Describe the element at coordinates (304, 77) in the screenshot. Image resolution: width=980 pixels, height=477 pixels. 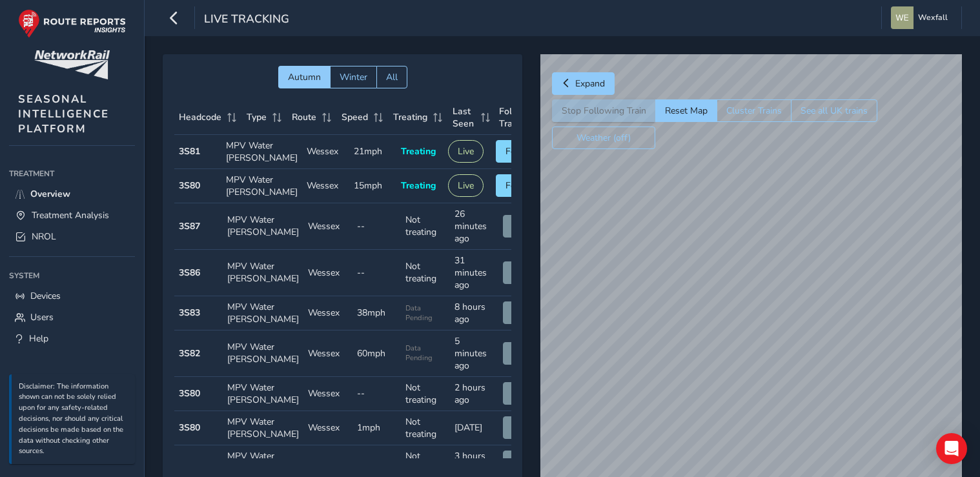
I see `span: Autumn` at that location.